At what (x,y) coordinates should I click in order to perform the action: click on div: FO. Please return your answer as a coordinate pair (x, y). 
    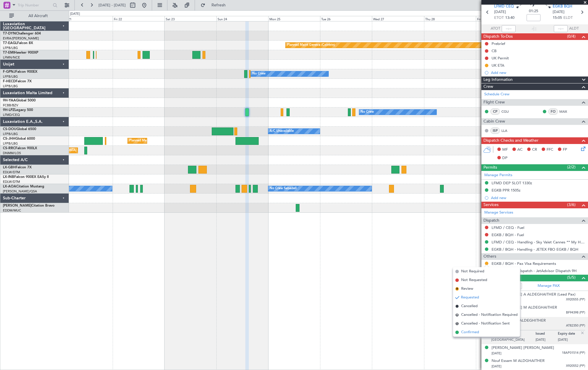
    Looking at the image, I should click on (553, 112).